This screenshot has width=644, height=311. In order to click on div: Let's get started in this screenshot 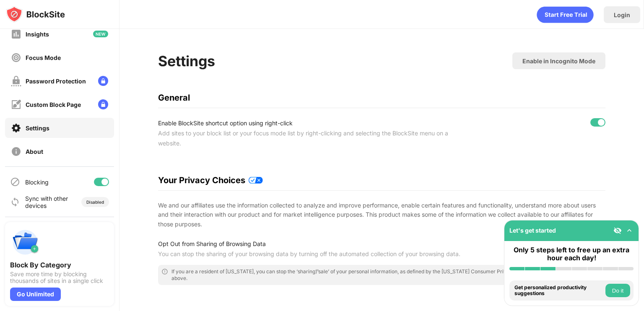, I will do `click(532, 230)`.